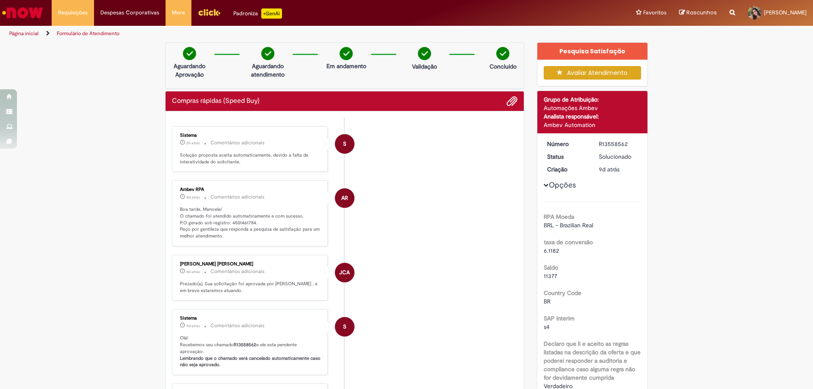 The height and width of the screenshot is (389, 813). I want to click on a: Rascunhos, so click(698, 13).